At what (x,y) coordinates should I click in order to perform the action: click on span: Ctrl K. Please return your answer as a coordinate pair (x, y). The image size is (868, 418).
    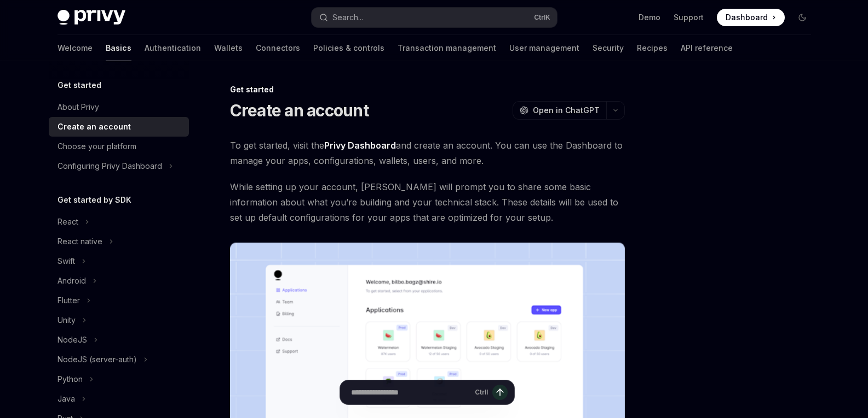
    Looking at the image, I should click on (542, 18).